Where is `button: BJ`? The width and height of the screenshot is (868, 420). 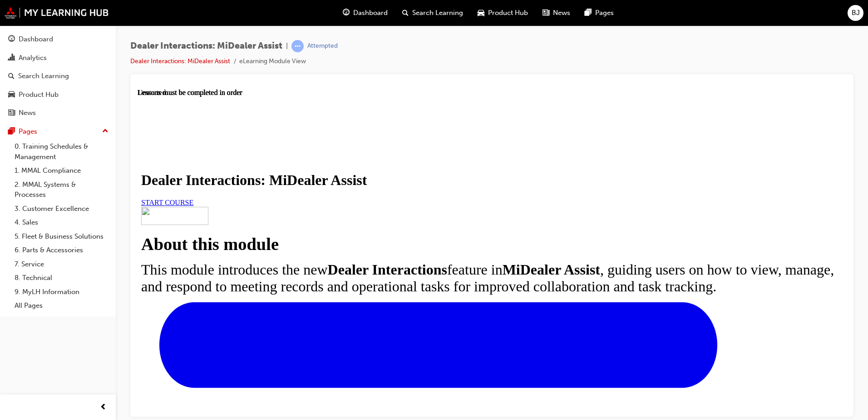
button: BJ is located at coordinates (855, 12).